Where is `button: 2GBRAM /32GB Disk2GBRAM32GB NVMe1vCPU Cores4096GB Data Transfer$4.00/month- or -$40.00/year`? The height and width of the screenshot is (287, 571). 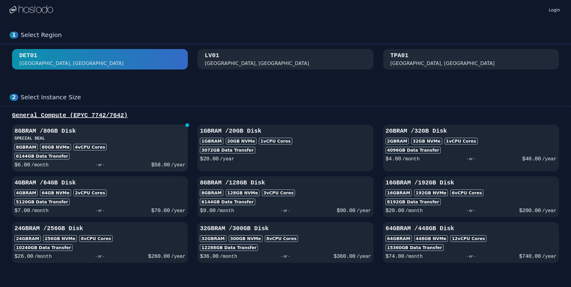
button: 2GBRAM /32GB Disk2GBRAM32GB NVMe1vCPU Cores4096GB Data Transfer$4.00/month- or -$40.00/year is located at coordinates (471, 148).